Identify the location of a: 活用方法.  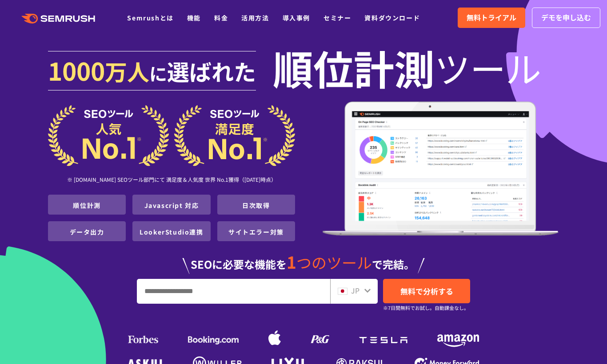
(255, 18).